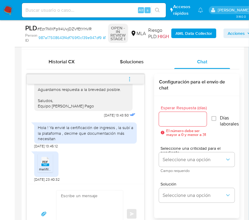 The image size is (249, 220). I want to click on input: Días laborales, so click(214, 119).